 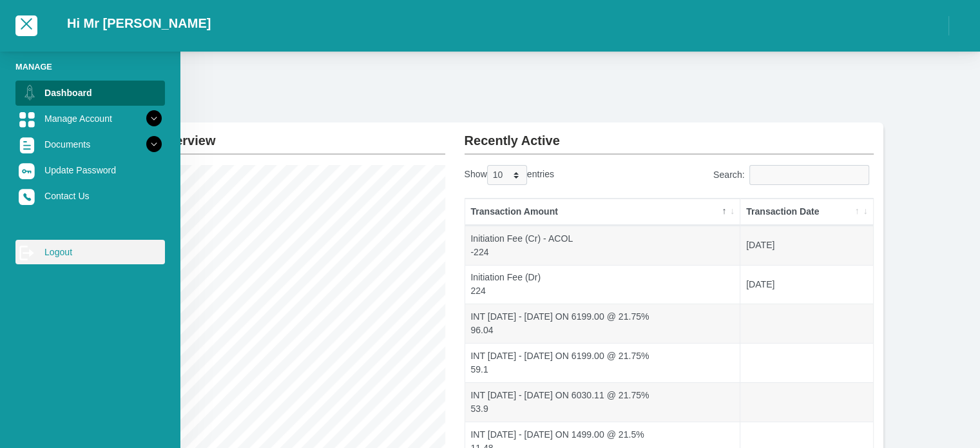 I want to click on a: Manage Account, so click(x=90, y=119).